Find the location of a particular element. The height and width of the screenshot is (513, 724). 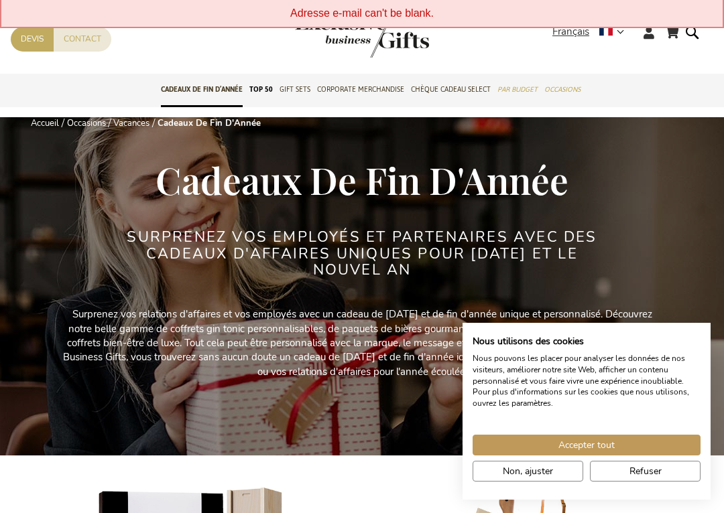

span: Corporate Merchandise is located at coordinates (361, 89).